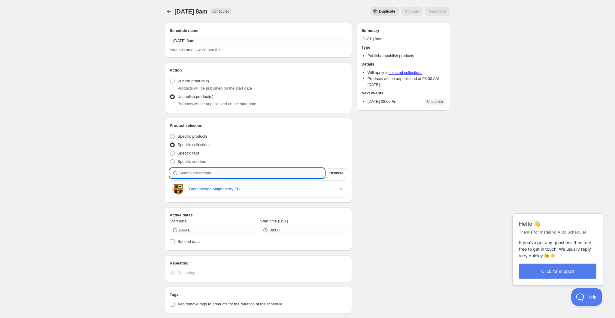 This screenshot has height=318, width=615. Describe the element at coordinates (189, 153) in the screenshot. I see `span: Specific tags` at that location.